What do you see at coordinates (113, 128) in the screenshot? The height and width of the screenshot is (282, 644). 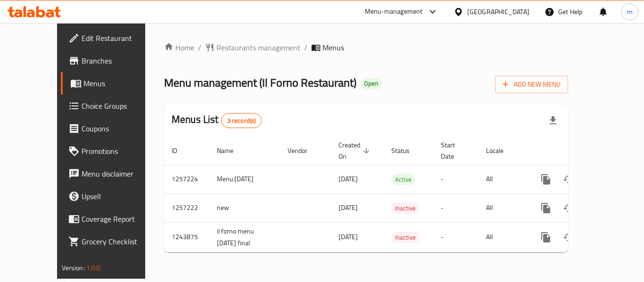 I see `a: Coupons` at bounding box center [113, 128].